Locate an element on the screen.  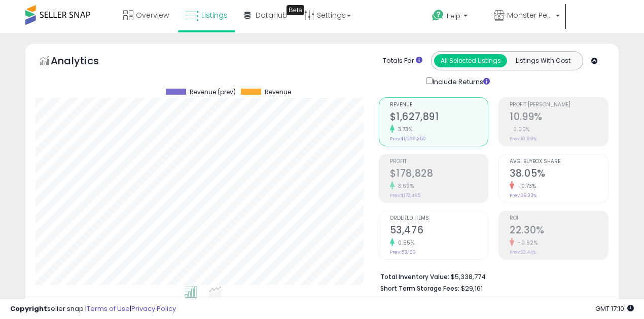
i: Get Help is located at coordinates (438, 15).